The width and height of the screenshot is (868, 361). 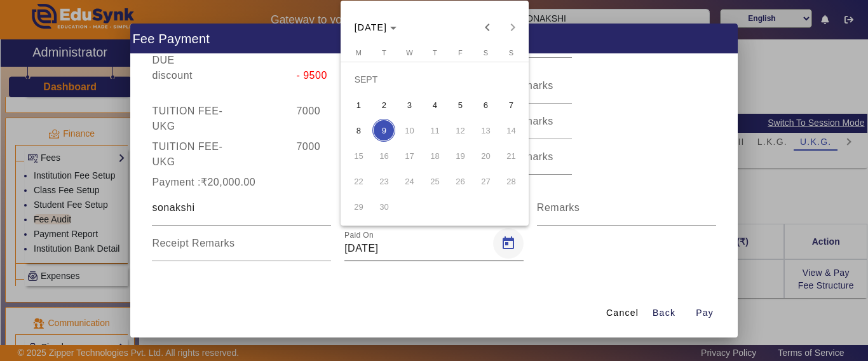 I want to click on span: 30, so click(x=384, y=207).